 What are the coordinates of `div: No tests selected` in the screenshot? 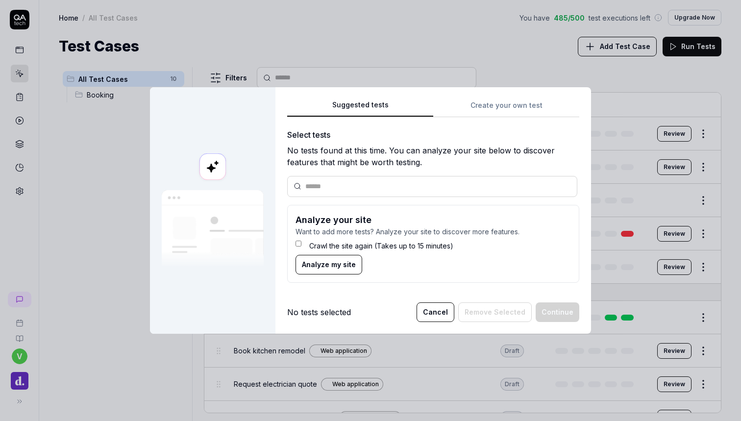 It's located at (319, 312).